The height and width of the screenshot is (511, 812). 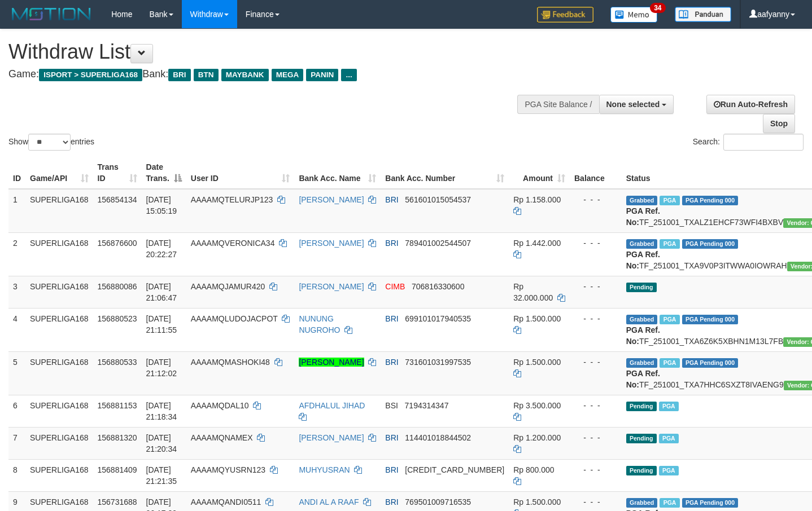 What do you see at coordinates (438, 200) in the screenshot?
I see `span: Copy 561601015054537 to clipboard` at bounding box center [438, 200].